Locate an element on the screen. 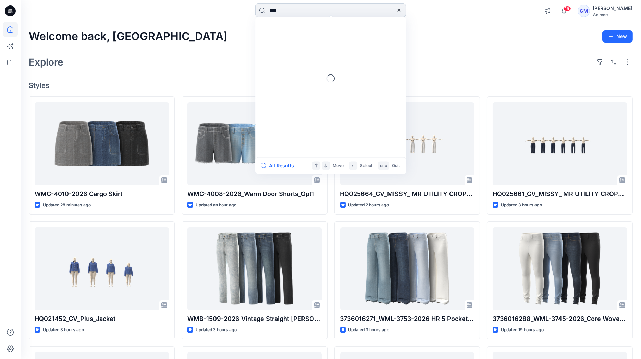  p: 3736016271_WML-3753-2026 HR 5 Pocket Wide Leg - Inseam 30 is located at coordinates (408, 318).